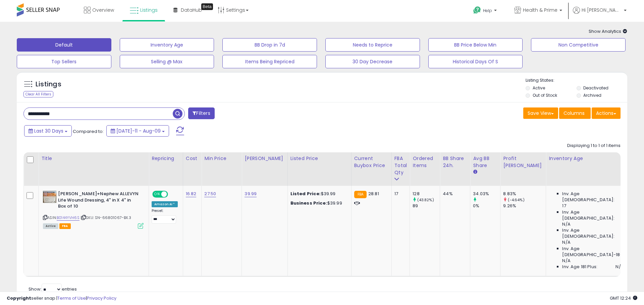 Image resolution: width=644 pixels, height=305 pixels. Describe the element at coordinates (221, 159) in the screenshot. I see `div: Min Price` at that location.